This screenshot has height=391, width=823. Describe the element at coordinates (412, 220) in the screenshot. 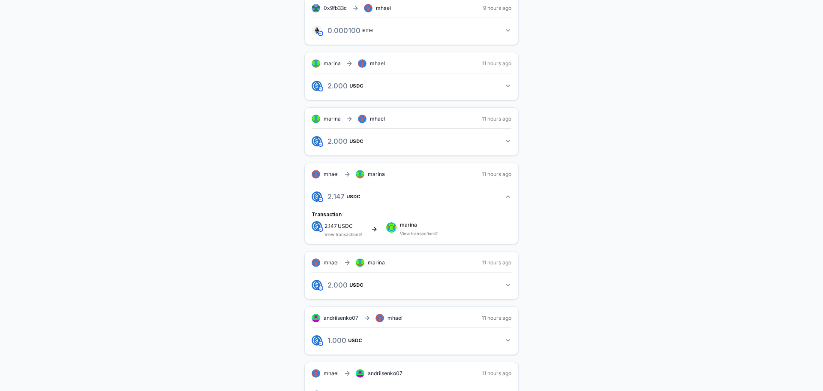

I see `div: 2.147USDC` at that location.